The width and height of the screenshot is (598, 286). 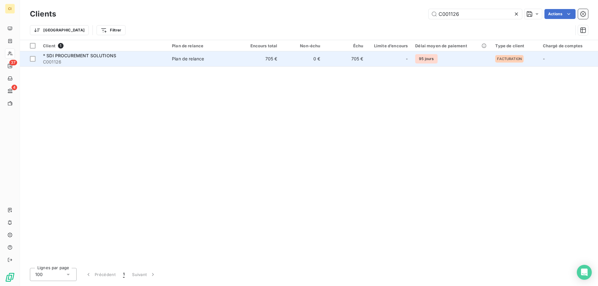 I want to click on div: Délai moyen de paiement, so click(x=451, y=46).